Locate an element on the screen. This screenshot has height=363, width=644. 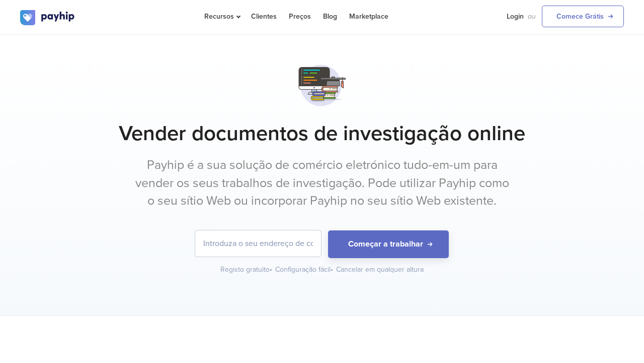
div: Cancelar em qualquer altura is located at coordinates (380, 270).